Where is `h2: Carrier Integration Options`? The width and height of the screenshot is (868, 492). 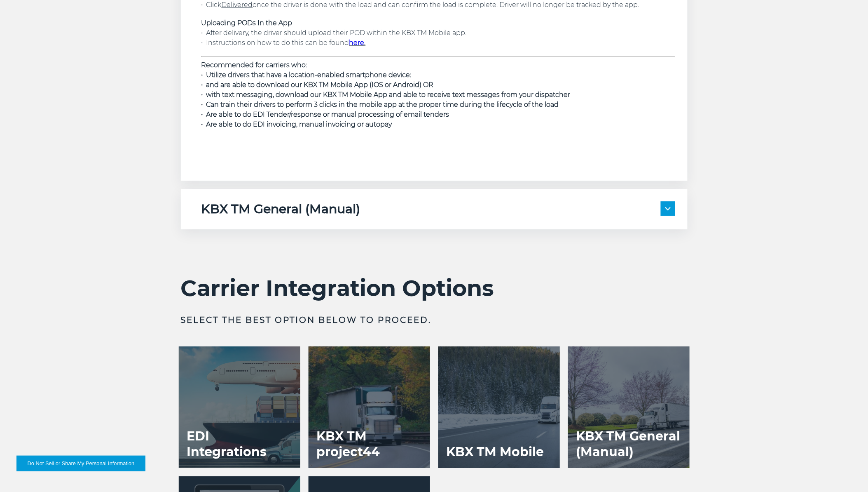
h2: Carrier Integration Options is located at coordinates (434, 288).